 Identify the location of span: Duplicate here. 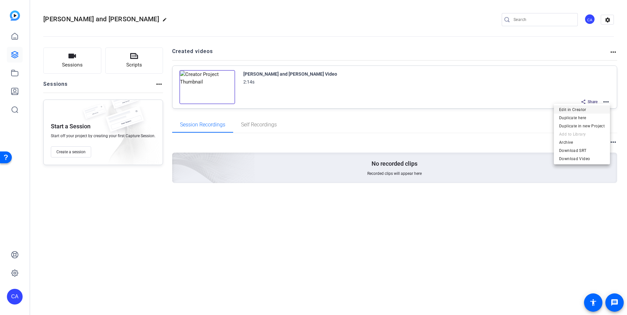
(581, 118).